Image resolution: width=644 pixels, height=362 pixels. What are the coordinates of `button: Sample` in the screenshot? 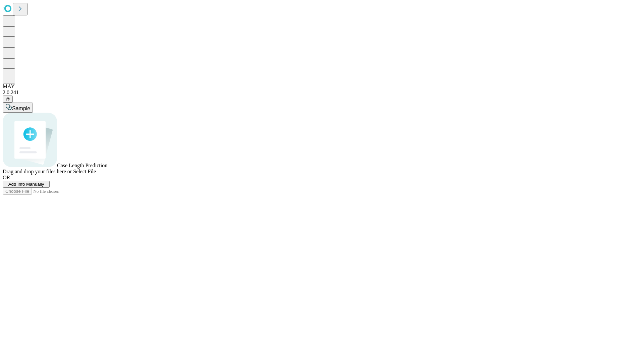 It's located at (18, 107).